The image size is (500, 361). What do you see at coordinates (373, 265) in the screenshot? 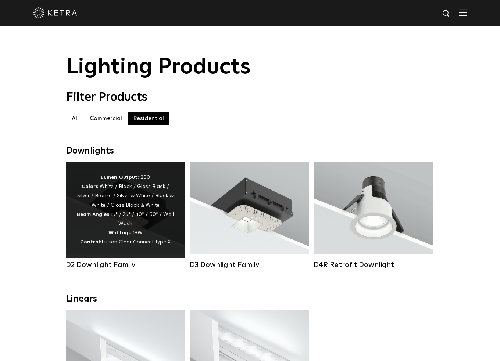
I see `div: D4R Retrofit Downlight` at bounding box center [373, 265].